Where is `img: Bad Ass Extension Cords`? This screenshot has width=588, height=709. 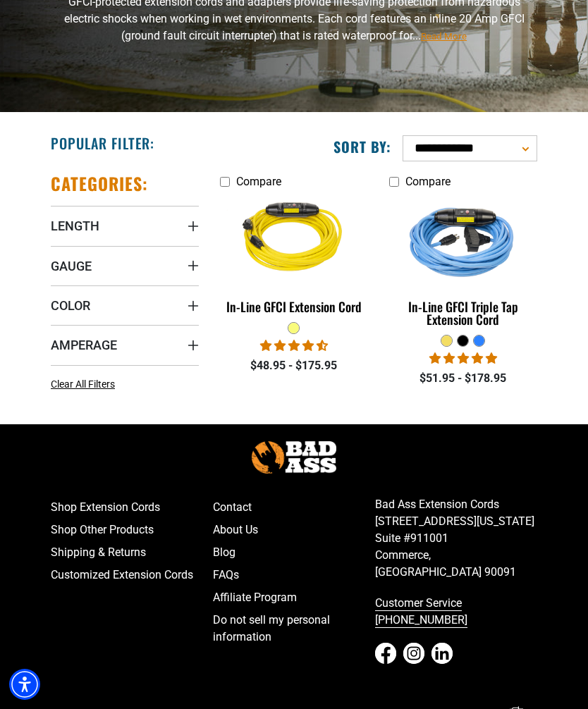
img: Bad Ass Extension Cords is located at coordinates (294, 457).